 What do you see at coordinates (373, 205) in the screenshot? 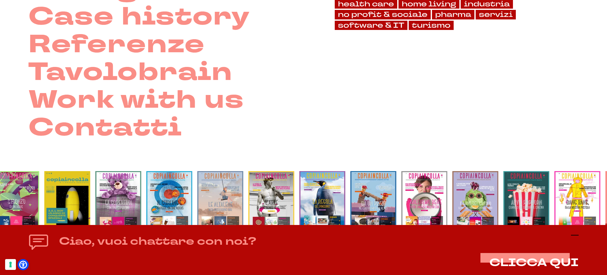
I see `img: copertina numero 5` at bounding box center [373, 205].